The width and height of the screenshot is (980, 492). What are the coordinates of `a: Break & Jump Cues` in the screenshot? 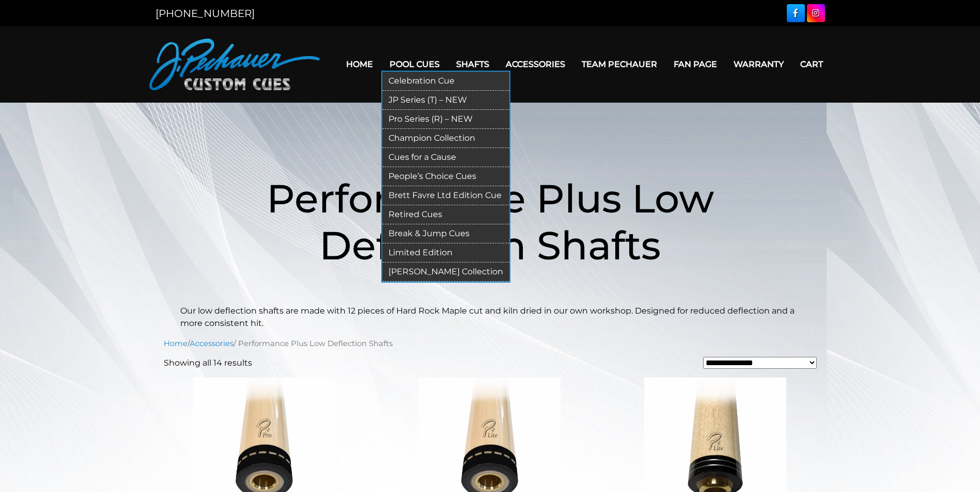 It's located at (445, 234).